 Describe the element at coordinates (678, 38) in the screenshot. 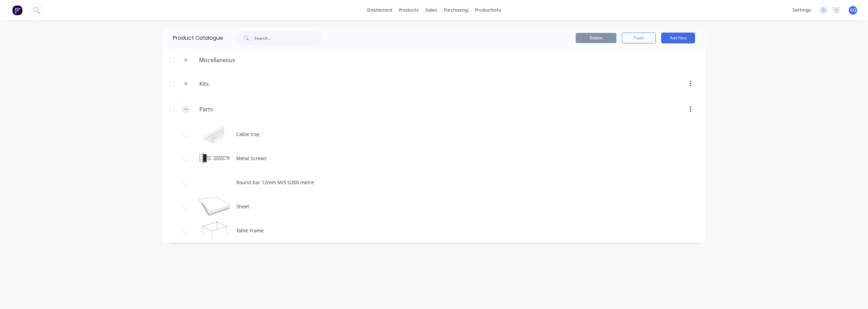

I see `button: Add New` at that location.